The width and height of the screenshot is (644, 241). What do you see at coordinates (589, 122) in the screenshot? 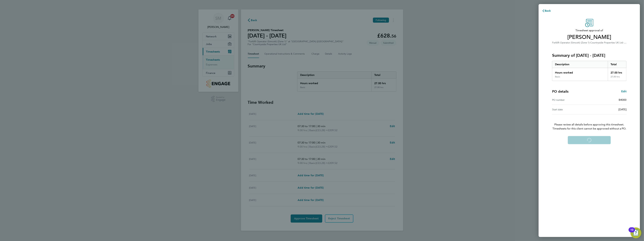
I see `p: Please review all details before approving this timesheet.` at bounding box center [589, 122].